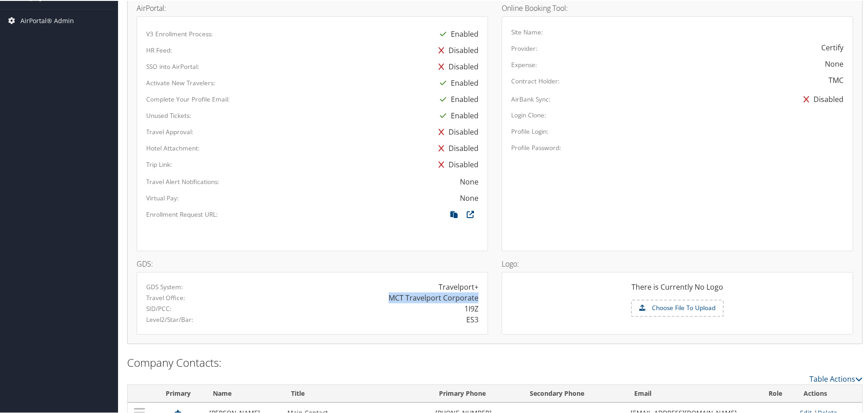 This screenshot has height=413, width=868. What do you see at coordinates (182, 213) in the screenshot?
I see `label: Enrollment Request URL:` at bounding box center [182, 213].